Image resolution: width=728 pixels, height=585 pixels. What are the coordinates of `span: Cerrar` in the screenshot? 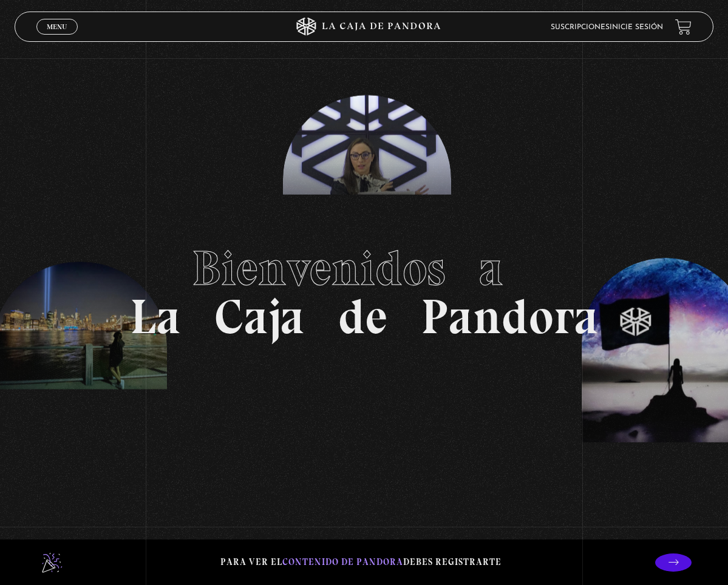 It's located at (57, 38).